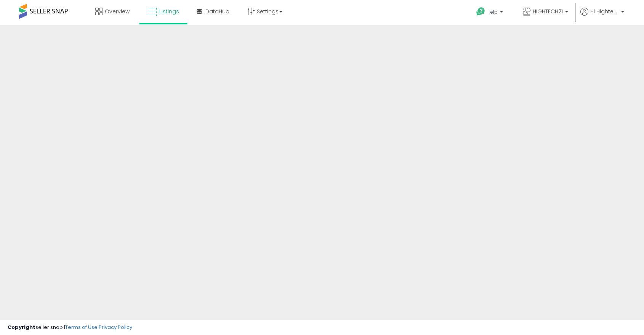 This screenshot has width=644, height=335. What do you see at coordinates (21, 327) in the screenshot?
I see `strong: Copyright` at bounding box center [21, 327].